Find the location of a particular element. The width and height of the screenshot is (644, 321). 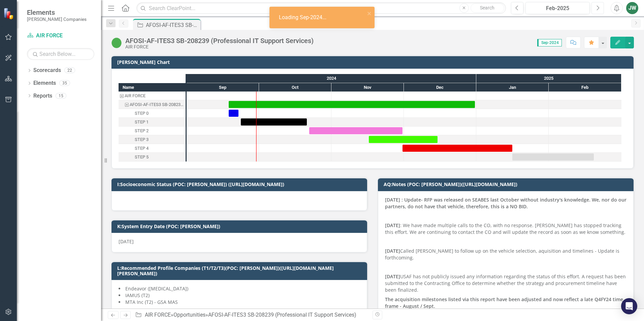

strong: The acquisition milestones listed via this report have been adjusted and now reflect a late Q4FY2... is located at coordinates (504, 303).